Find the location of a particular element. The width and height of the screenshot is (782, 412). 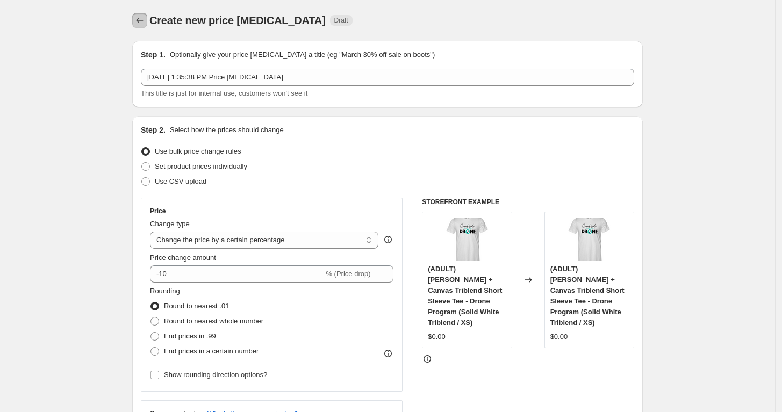

span: Price change amount is located at coordinates (183, 257).